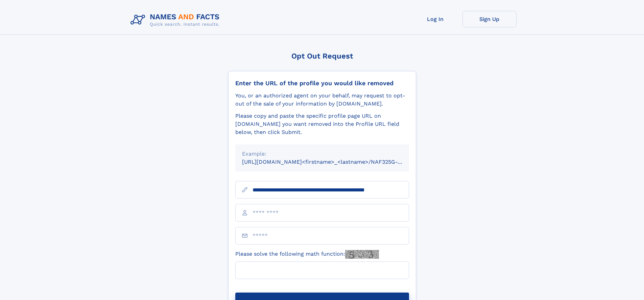 The image size is (644, 300). Describe the element at coordinates (436, 19) in the screenshot. I see `a: Log In` at that location.